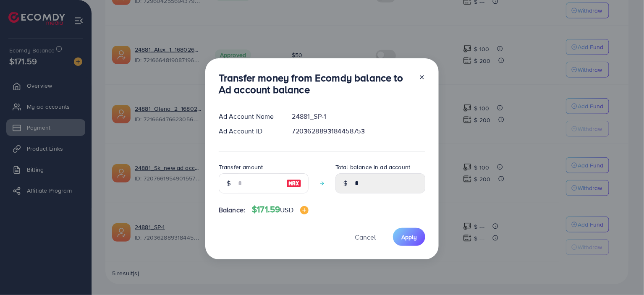 Image resolution: width=644 pixels, height=295 pixels. I want to click on button: Cancel, so click(365, 237).